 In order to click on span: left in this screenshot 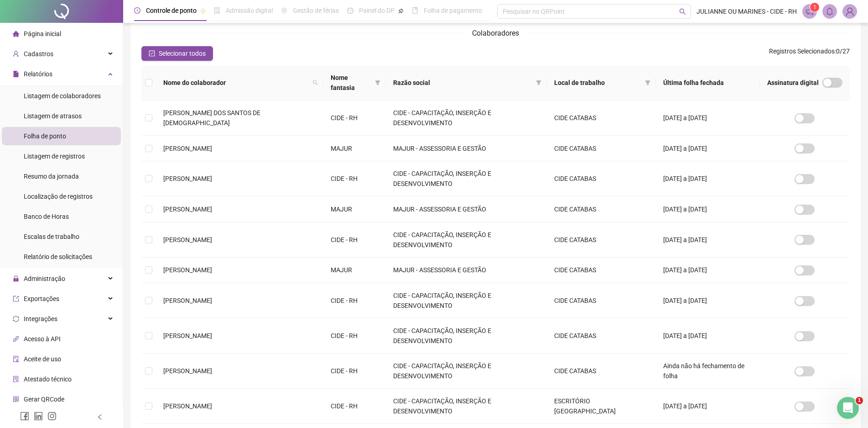, I will do `click(100, 417)`.